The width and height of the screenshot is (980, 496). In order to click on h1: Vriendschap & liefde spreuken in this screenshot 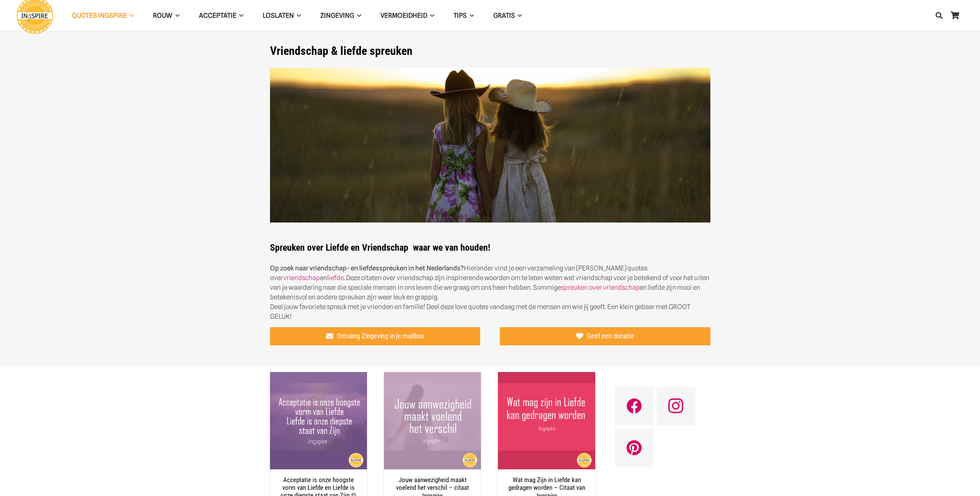, I will do `click(490, 51)`.